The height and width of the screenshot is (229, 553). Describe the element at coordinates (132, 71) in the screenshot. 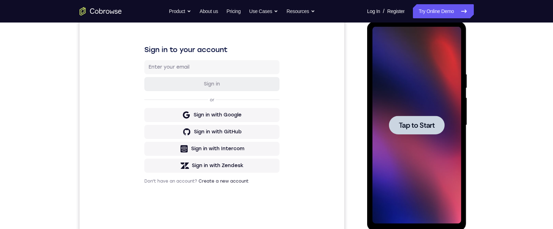

I see `input: Enter your email` at that location.